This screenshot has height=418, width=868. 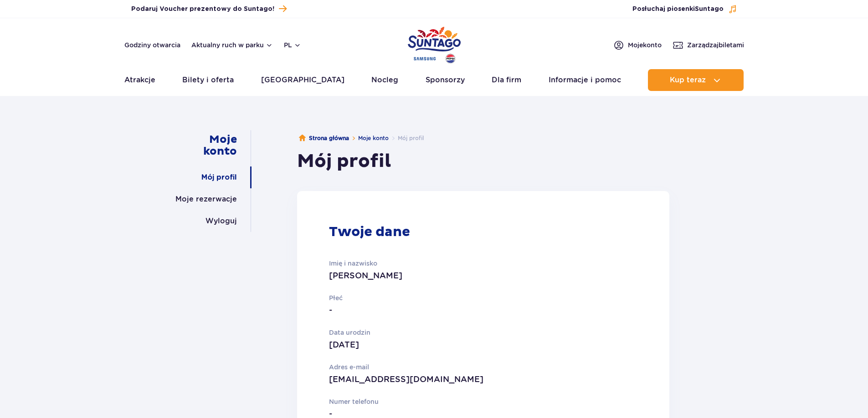 What do you see at coordinates (140, 80) in the screenshot?
I see `a: Atrakcje` at bounding box center [140, 80].